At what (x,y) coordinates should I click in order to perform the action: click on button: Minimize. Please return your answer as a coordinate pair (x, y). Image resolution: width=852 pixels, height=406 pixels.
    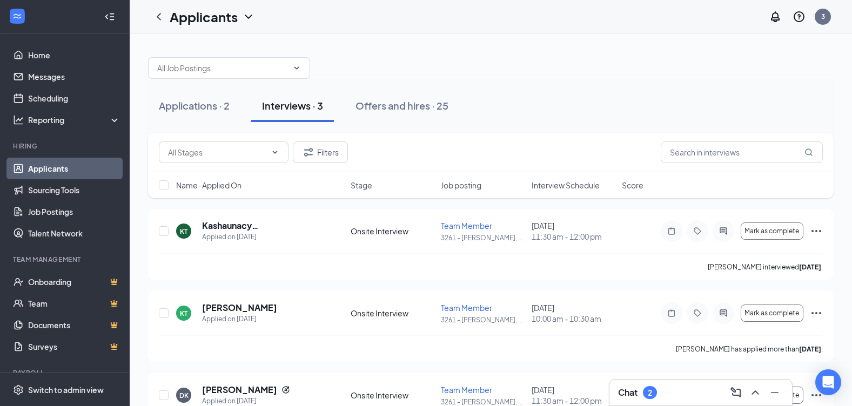
    Looking at the image, I should click on (775, 393).